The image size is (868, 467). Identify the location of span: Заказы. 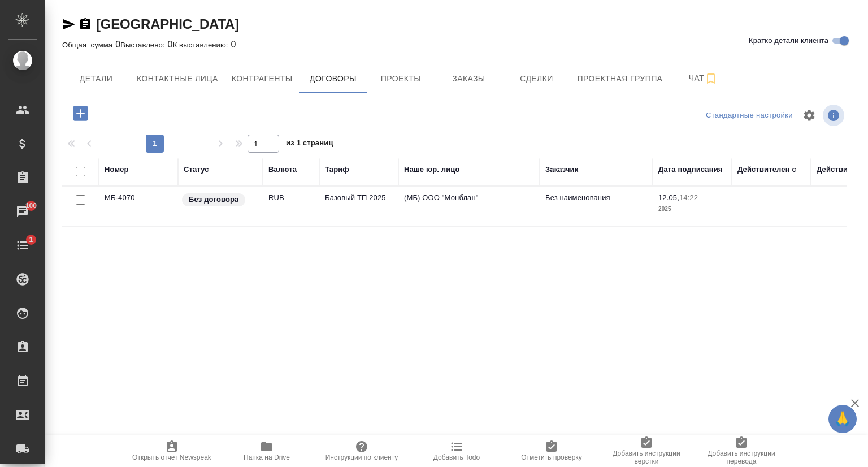
(468, 79).